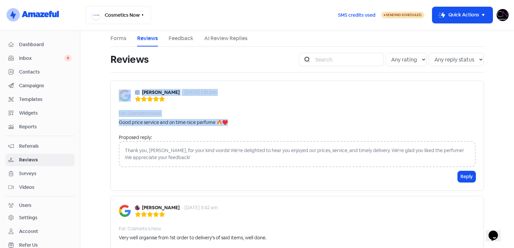 The width and height of the screenshot is (514, 248). Describe the element at coordinates (28, 218) in the screenshot. I see `div: Settings` at that location.